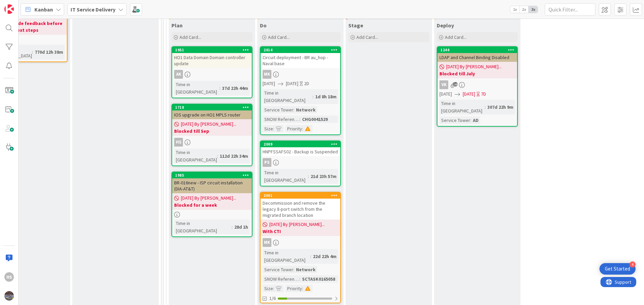  What do you see at coordinates (300, 206) in the screenshot?
I see `div: 2001Decommission and remove the legacy 8-port switch from the migrated branch location` at bounding box center [300, 206].